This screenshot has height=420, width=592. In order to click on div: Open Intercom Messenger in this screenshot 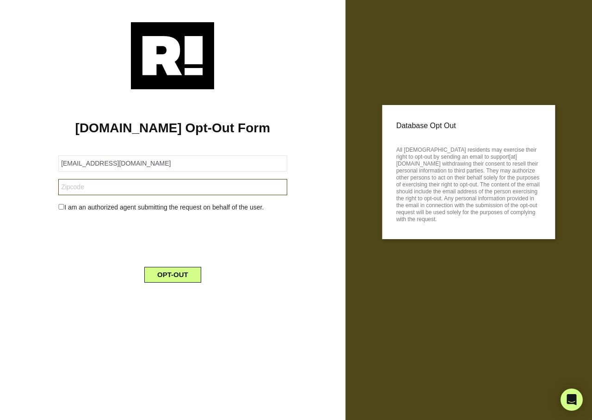, I will do `click(572, 400)`.